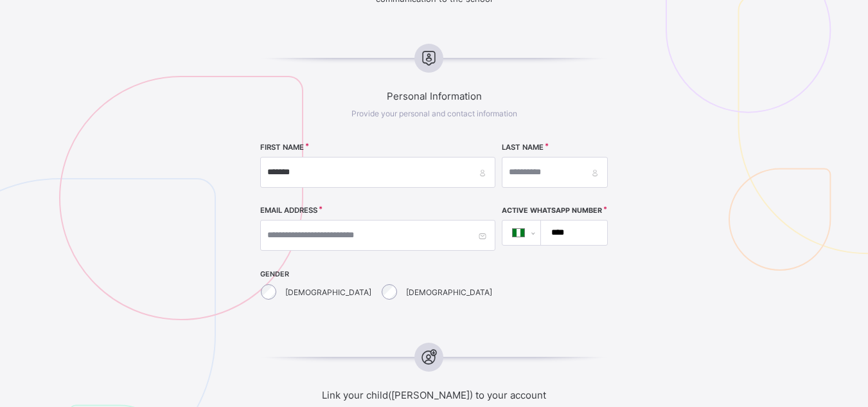  Describe the element at coordinates (434, 113) in the screenshot. I see `span: Provide your personal and contact information` at that location.